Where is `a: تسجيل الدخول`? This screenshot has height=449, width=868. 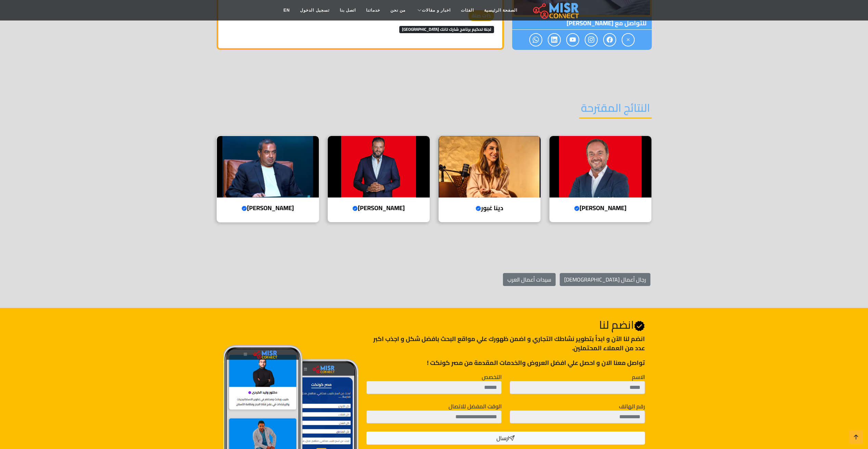 a: تسجيل الدخول is located at coordinates (315, 10).